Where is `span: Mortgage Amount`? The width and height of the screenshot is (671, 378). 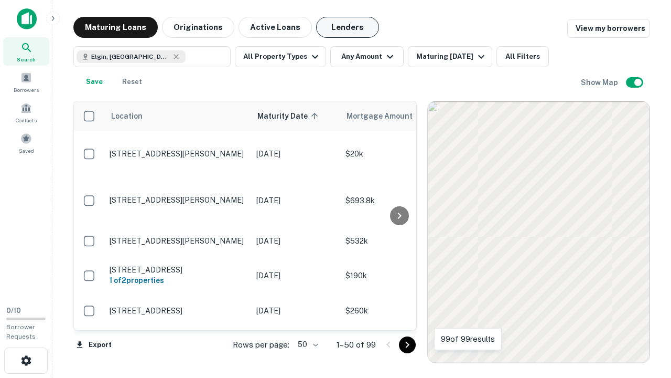
span: Mortgage Amount is located at coordinates (387, 116).